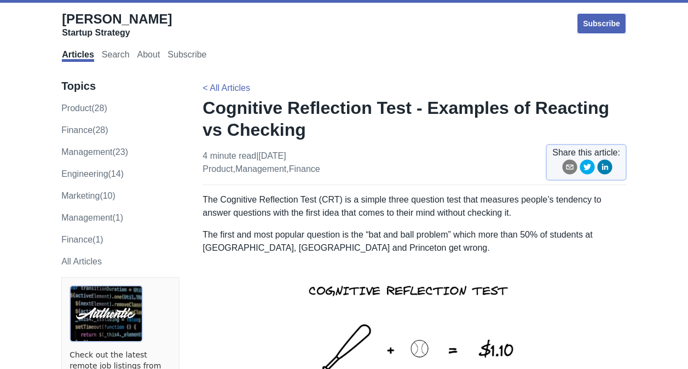  Describe the element at coordinates (587, 169) in the screenshot. I see `button: twitter` at that location.